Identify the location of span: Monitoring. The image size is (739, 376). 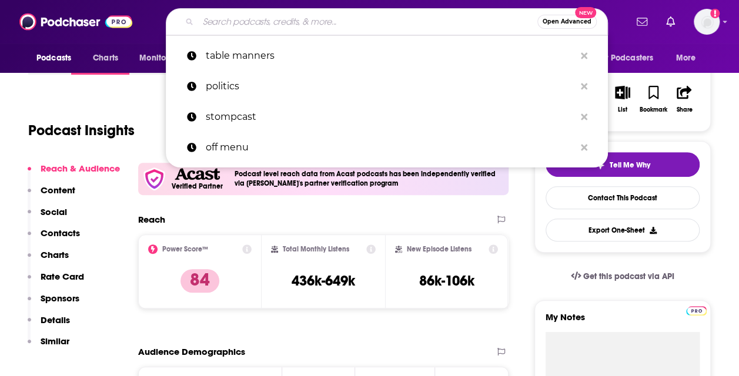
(160, 58).